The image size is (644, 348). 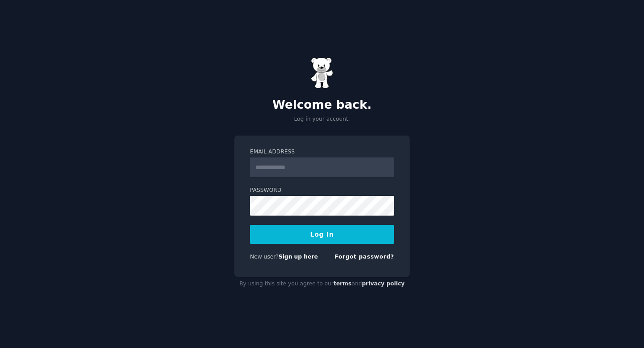 What do you see at coordinates (364, 257) in the screenshot?
I see `a: Forgot password?` at bounding box center [364, 257].